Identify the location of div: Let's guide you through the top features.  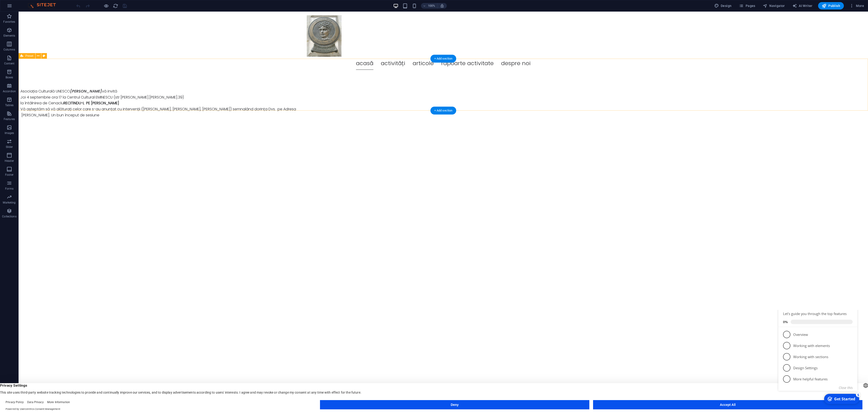
(41, 3).